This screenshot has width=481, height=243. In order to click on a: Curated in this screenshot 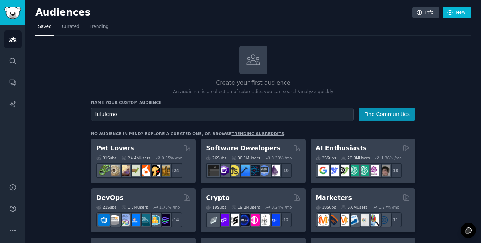, I will do `click(71, 28)`.